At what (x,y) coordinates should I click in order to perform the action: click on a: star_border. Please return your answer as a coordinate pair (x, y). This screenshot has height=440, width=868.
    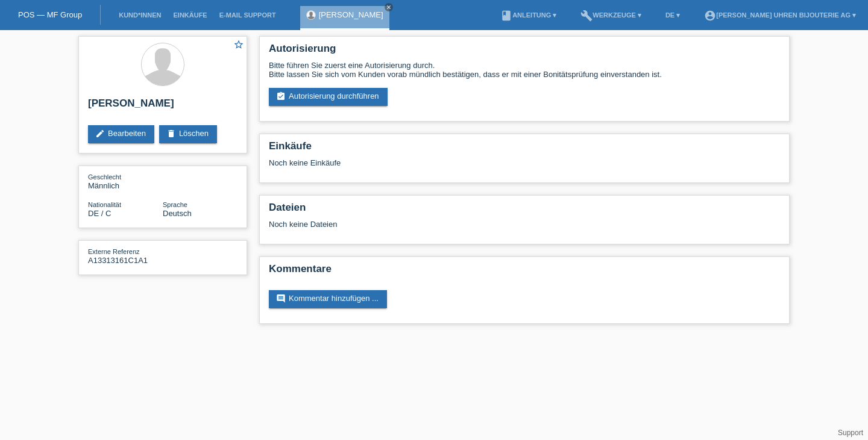
    Looking at the image, I should click on (238, 45).